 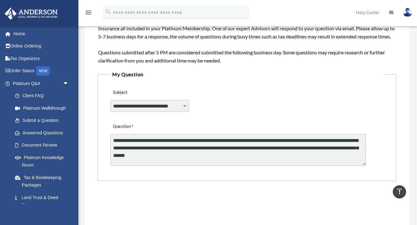 What do you see at coordinates (44, 162) in the screenshot?
I see `a: Platinum Knowledge Room` at bounding box center [44, 162].